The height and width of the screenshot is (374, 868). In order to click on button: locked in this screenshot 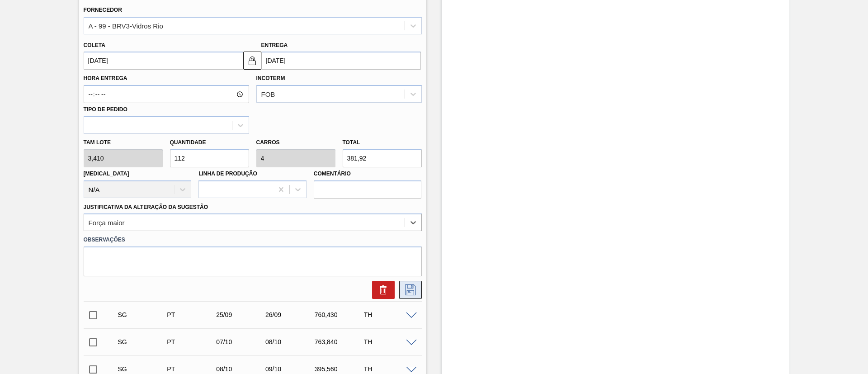, I will do `click(252, 61)`.